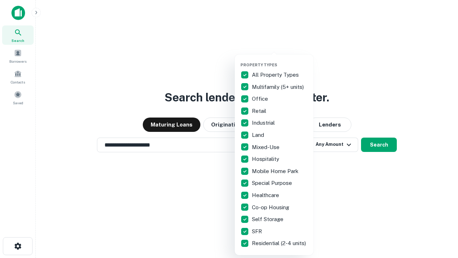 The width and height of the screenshot is (458, 258). Describe the element at coordinates (266, 147) in the screenshot. I see `p: Mixed-Use` at that location.